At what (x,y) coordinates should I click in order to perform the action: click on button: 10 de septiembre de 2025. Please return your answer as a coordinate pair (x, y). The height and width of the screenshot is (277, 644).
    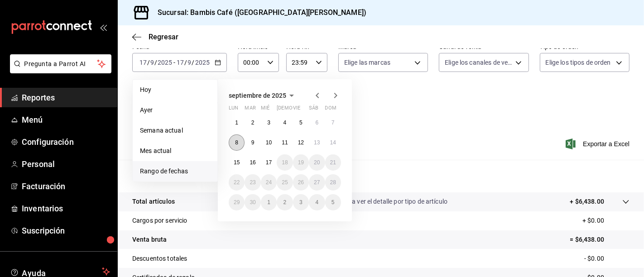
    Looking at the image, I should click on (269, 143).